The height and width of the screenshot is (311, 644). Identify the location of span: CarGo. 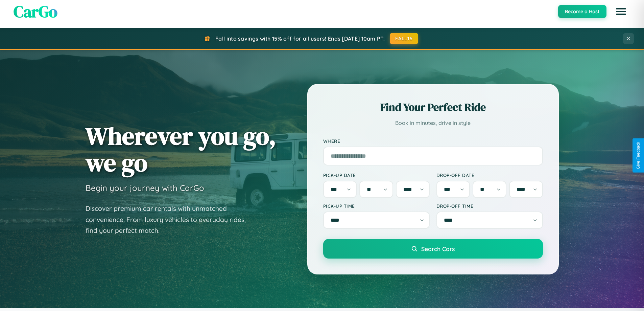
(36, 11).